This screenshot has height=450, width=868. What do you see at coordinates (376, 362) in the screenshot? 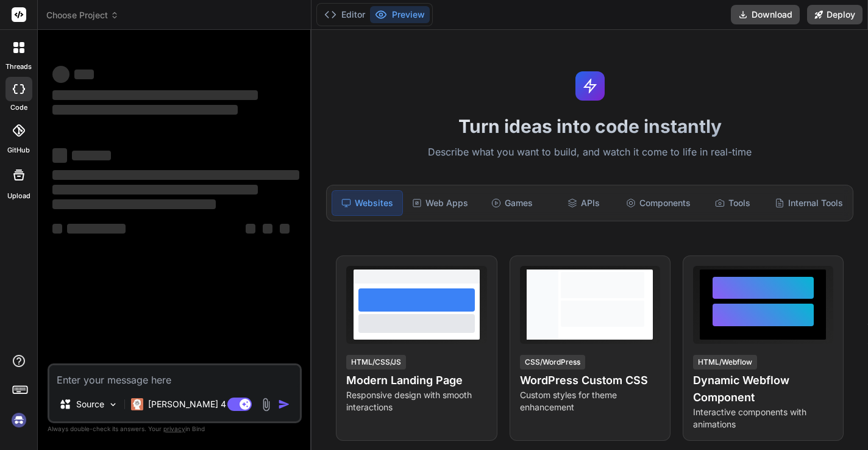
I see `div: HTML/CSS/JS` at bounding box center [376, 362].